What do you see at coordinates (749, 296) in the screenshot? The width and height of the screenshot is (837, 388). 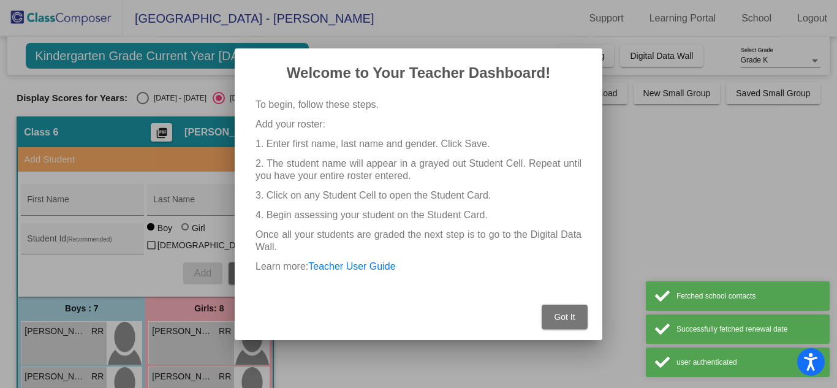 I see `div: Fetched school contacts` at bounding box center [749, 296].